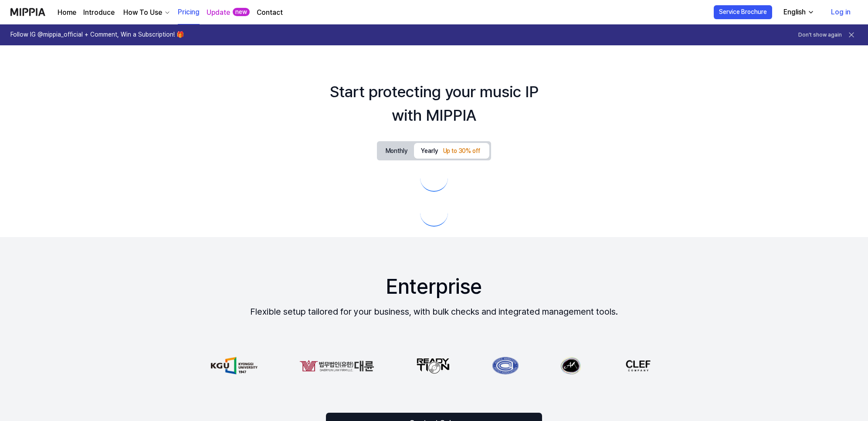 The image size is (868, 421). What do you see at coordinates (504, 365) in the screenshot?
I see `img: partner-logo-3` at bounding box center [504, 365].